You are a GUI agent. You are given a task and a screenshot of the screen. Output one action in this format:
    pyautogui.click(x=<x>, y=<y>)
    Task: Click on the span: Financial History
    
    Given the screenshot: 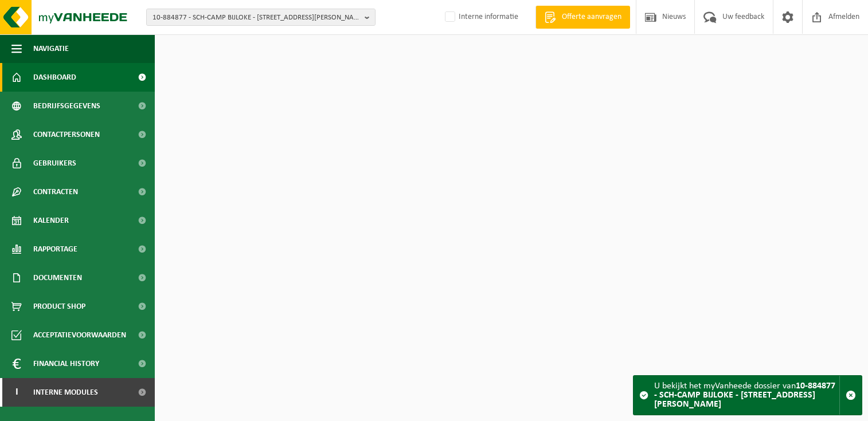 What is the action you would take?
    pyautogui.click(x=66, y=364)
    